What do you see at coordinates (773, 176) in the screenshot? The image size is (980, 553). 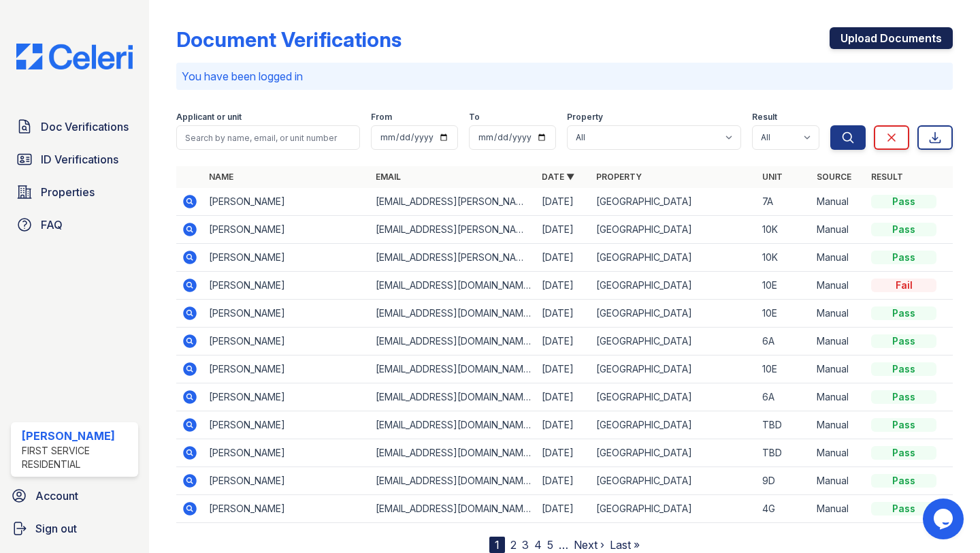 I see `a: Unit` at bounding box center [773, 176].